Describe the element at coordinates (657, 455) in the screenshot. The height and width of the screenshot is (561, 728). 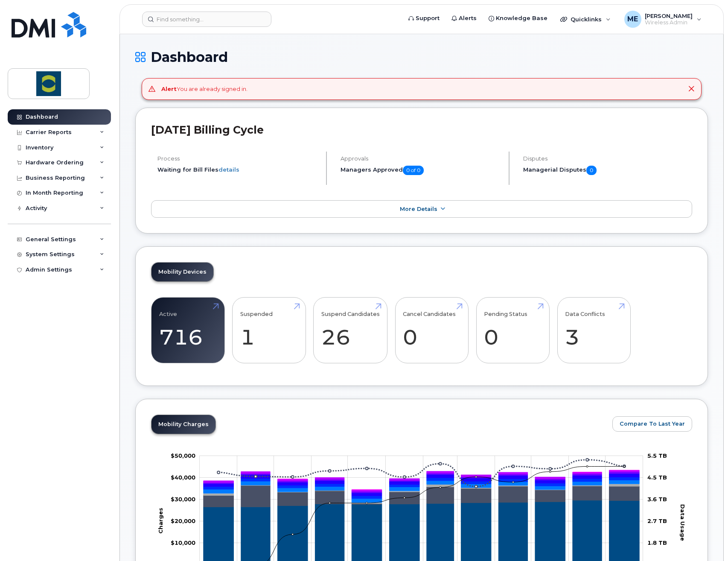
I see `tspan: 5.5 TB` at that location.